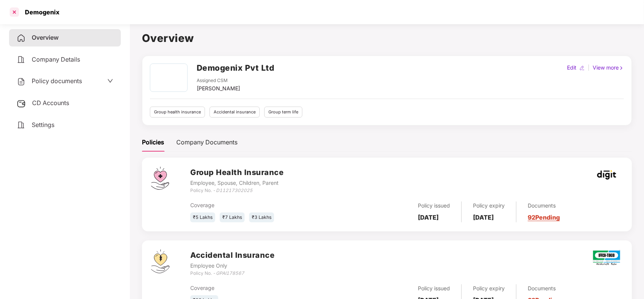 This screenshot has width=644, height=299. Describe the element at coordinates (230, 273) in the screenshot. I see `i: GPAI178567` at that location.